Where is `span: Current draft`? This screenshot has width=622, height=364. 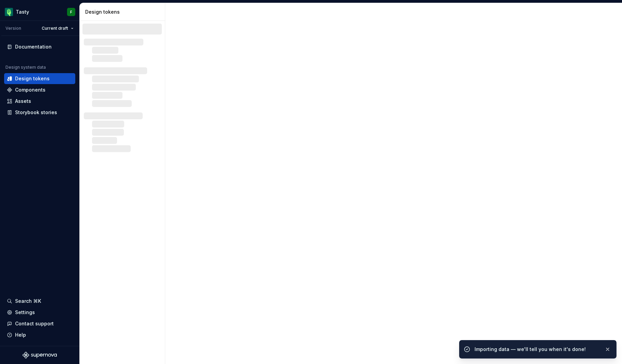 span: Current draft is located at coordinates (55, 29).